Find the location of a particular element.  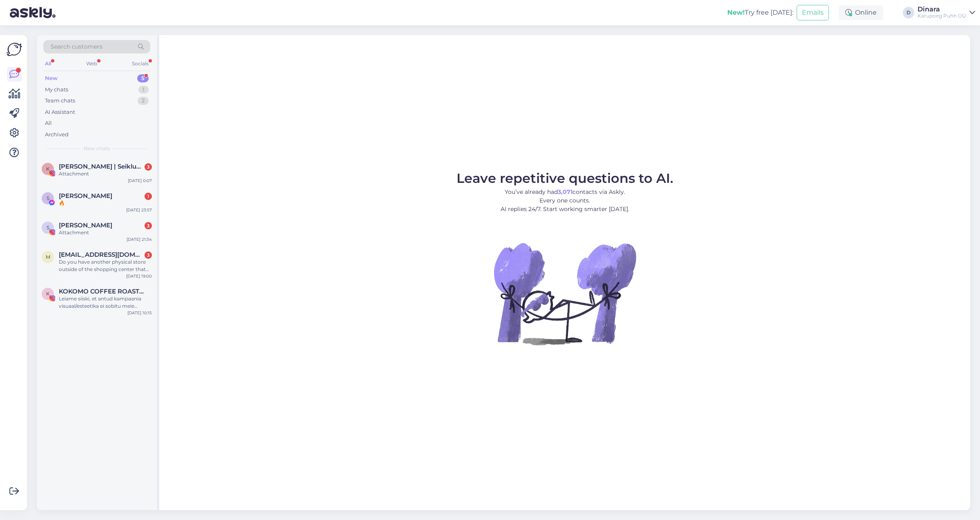

div: Socials is located at coordinates (140, 63).